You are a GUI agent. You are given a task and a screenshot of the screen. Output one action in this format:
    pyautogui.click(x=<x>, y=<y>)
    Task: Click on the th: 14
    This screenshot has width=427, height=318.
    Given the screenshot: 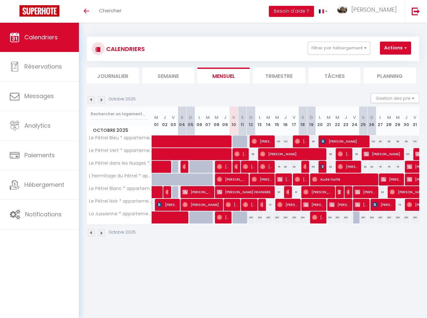 What is the action you would take?
    pyautogui.click(x=269, y=121)
    